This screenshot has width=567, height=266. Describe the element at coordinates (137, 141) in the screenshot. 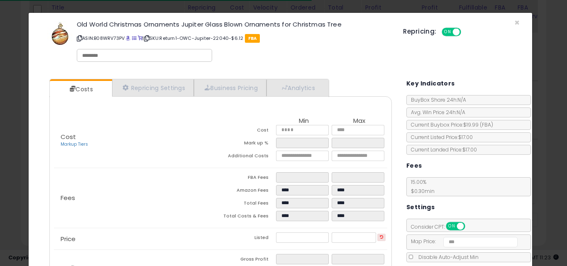

I see `p: Cost` at that location.